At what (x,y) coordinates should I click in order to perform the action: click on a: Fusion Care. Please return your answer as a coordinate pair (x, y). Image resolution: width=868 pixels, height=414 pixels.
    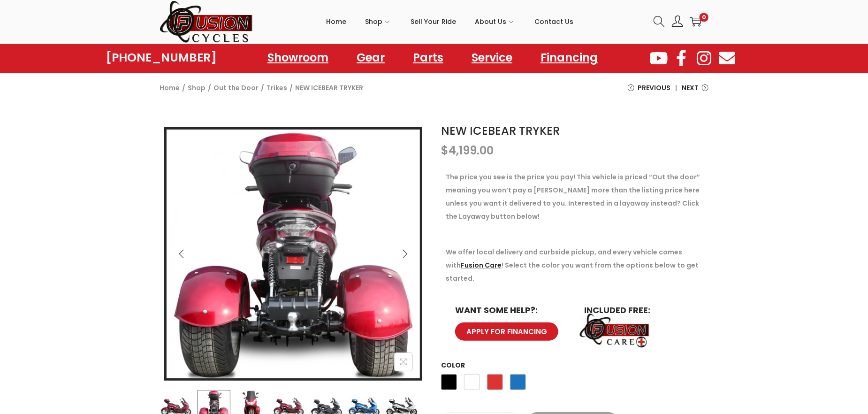
    Looking at the image, I should click on (481, 265).